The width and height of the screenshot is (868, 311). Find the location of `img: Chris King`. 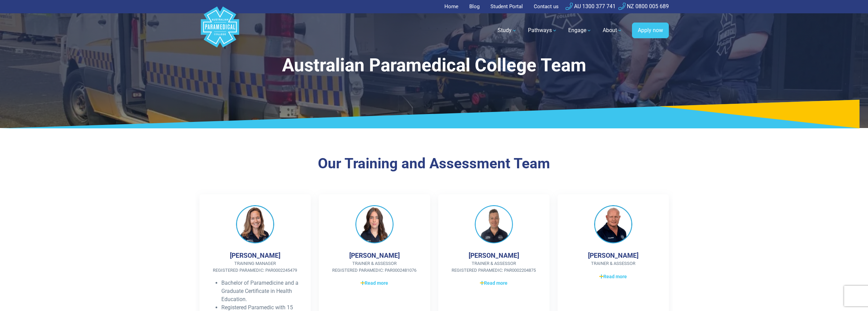

img: Chris King is located at coordinates (494, 224).